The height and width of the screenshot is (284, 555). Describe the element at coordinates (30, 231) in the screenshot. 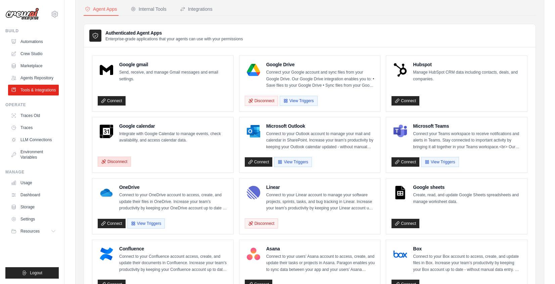

I see `span: Resources` at that location.